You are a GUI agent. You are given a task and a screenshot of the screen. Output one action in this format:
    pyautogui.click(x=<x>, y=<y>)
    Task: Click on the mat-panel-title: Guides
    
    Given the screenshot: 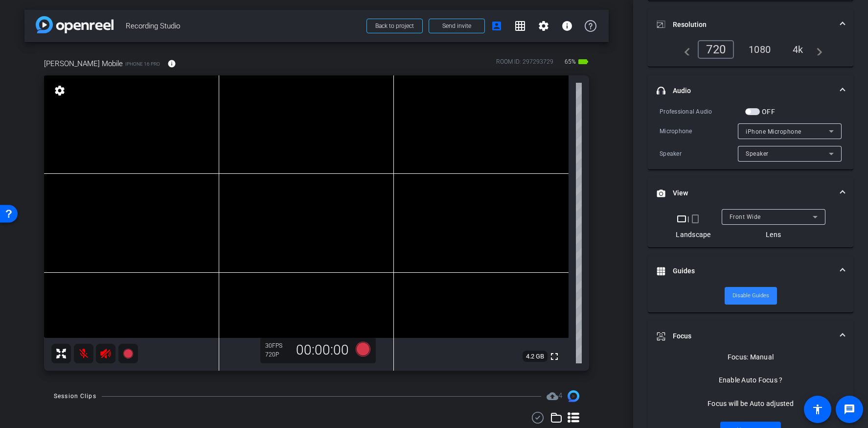 What is the action you would take?
    pyautogui.click(x=745, y=271)
    